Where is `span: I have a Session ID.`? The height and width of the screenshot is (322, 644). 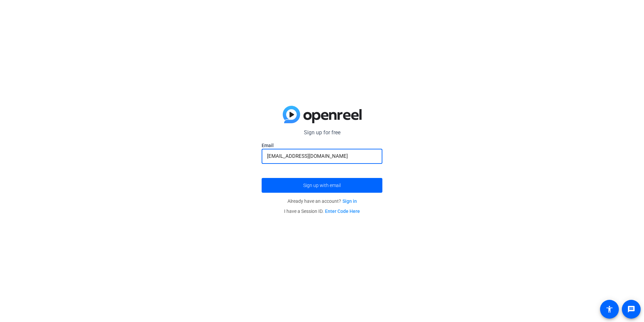 span: I have a Session ID. is located at coordinates (322, 211).